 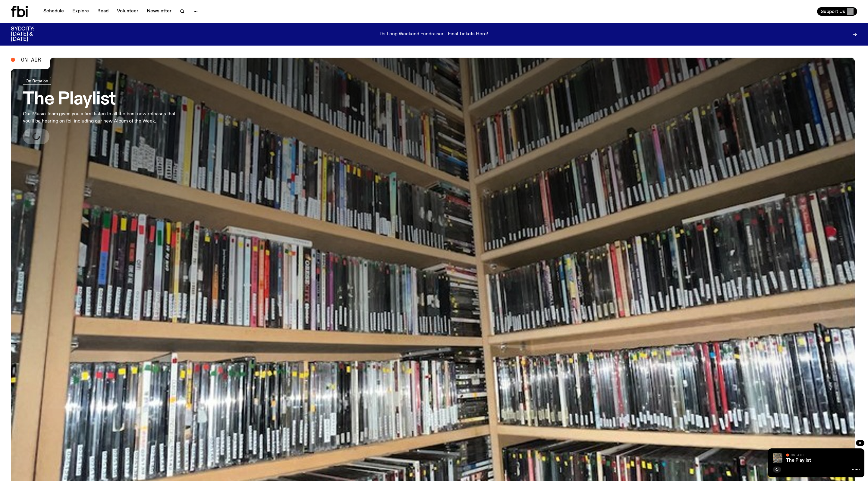 What do you see at coordinates (100, 118) in the screenshot?
I see `p: Our Music Team gives you a first listen to all the best new releases that you'll be hearing on fb...` at bounding box center [100, 118].